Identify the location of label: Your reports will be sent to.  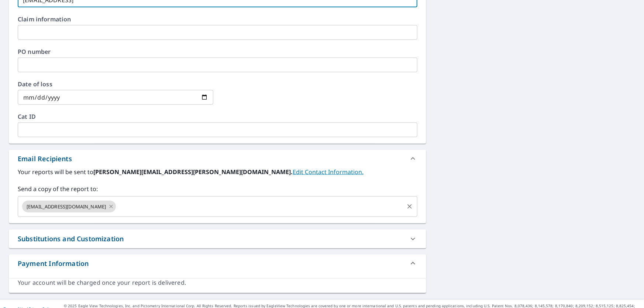
(217, 172).